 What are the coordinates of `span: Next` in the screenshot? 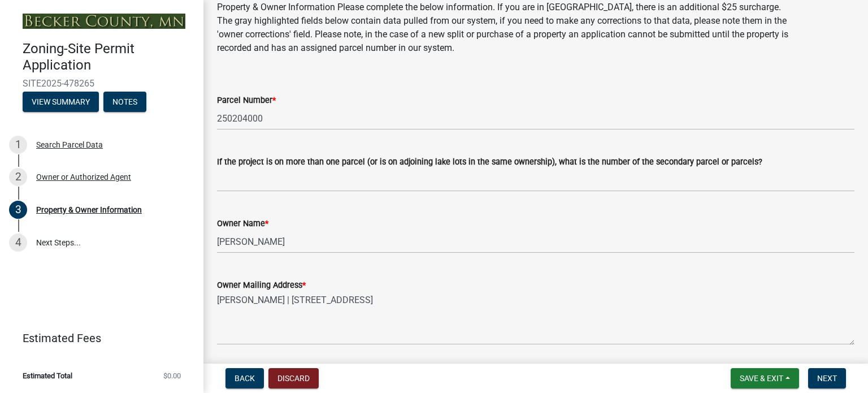 It's located at (827, 378).